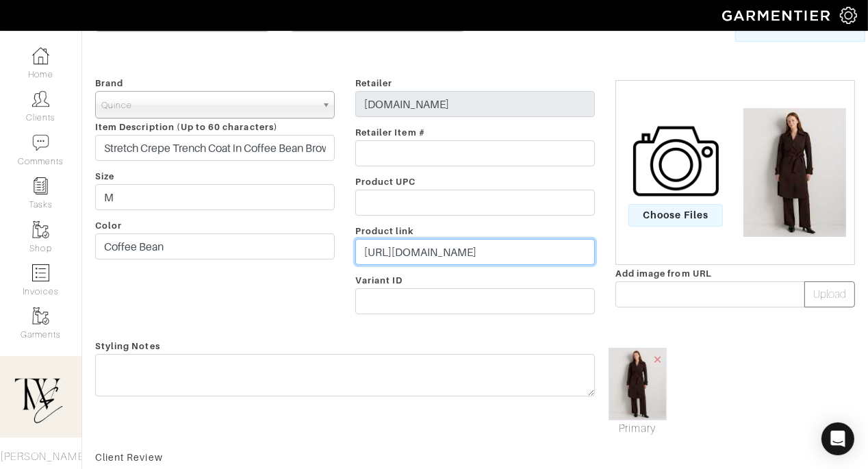  Describe the element at coordinates (40, 56) in the screenshot. I see `img: dashboard-icon-dbcd8f5a0b271acd01030246c82b418ddd0df26cd7fceb0bd07c9910d44c42f6.png` at that location.